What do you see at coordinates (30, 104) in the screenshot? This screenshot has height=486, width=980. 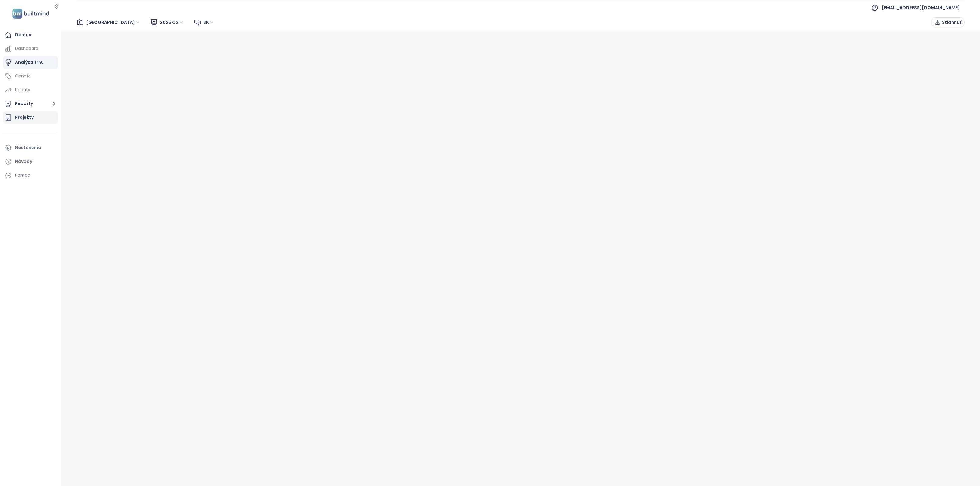 I see `button: Reporty` at bounding box center [30, 104].